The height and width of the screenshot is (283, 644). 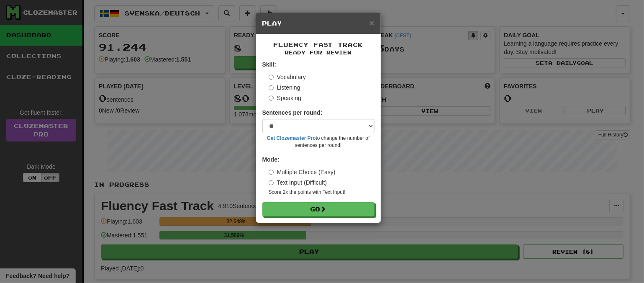 What do you see at coordinates (271, 160) in the screenshot?
I see `strong: Mode:` at bounding box center [271, 160].